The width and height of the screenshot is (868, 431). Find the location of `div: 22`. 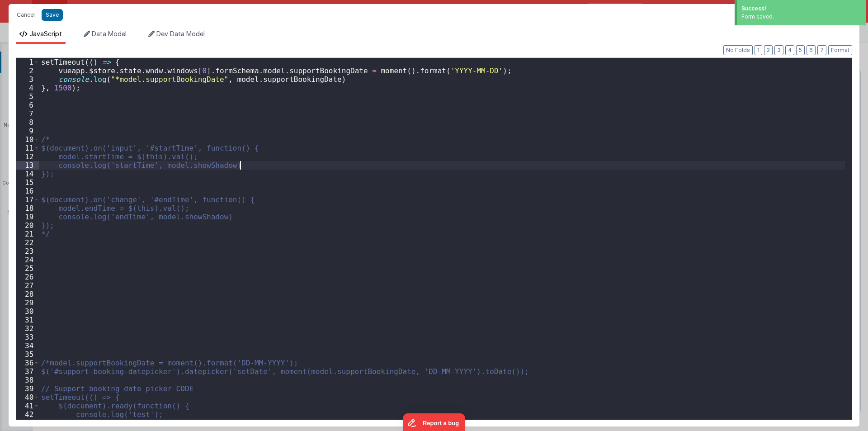

div: 22 is located at coordinates (28, 242).